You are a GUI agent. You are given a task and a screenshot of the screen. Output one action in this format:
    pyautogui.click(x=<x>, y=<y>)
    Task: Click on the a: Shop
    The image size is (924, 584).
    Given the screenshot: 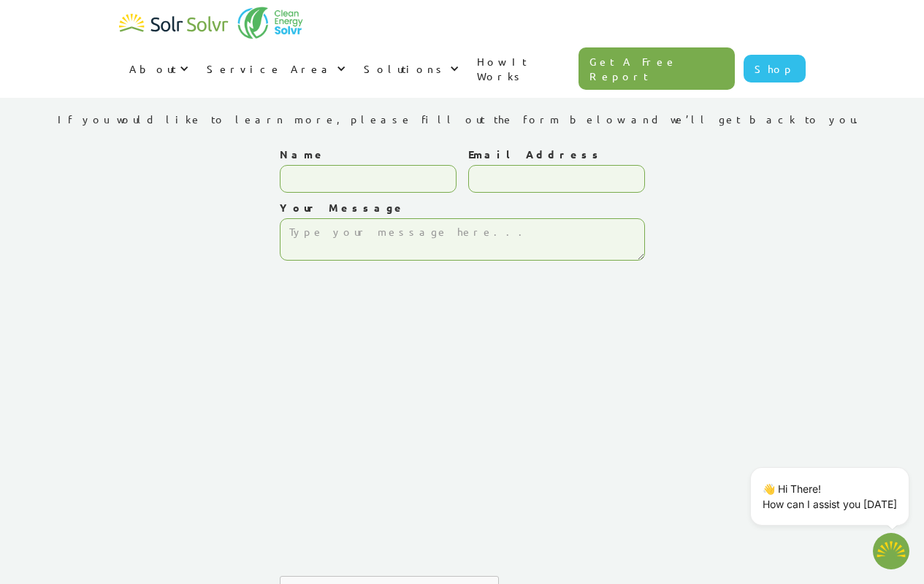 What is the action you would take?
    pyautogui.click(x=774, y=68)
    